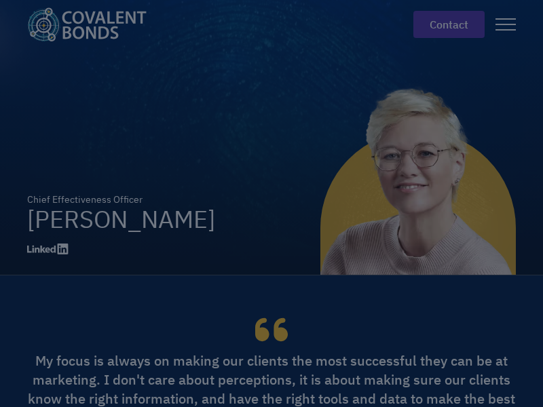  I want to click on img: Laura Browne, so click(418, 177).